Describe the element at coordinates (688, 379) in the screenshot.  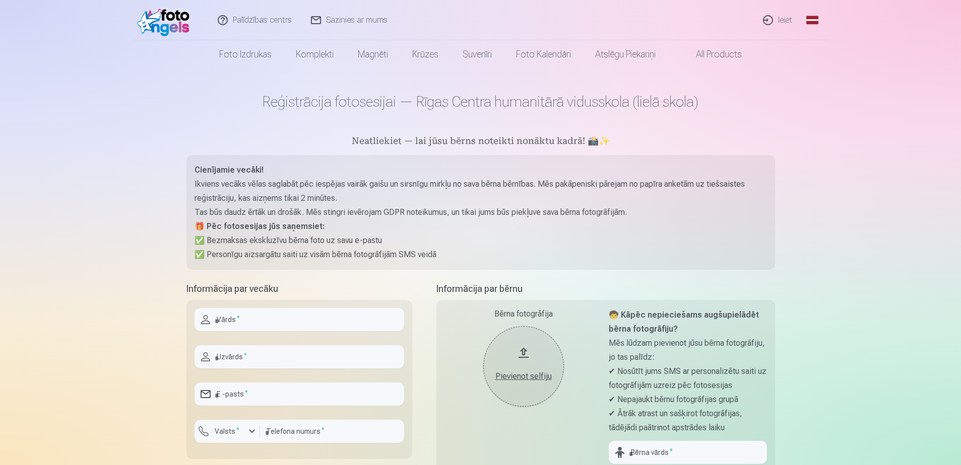
I see `p: ✔ Nosūtīt jums SMS ar personalizētu saiti uz fotogrāfijām uzreiz pēc fotosesijas` at that location.